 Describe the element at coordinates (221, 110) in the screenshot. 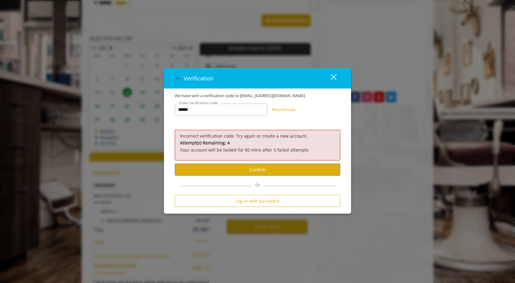

I see `input: verificationCodeText` at that location.